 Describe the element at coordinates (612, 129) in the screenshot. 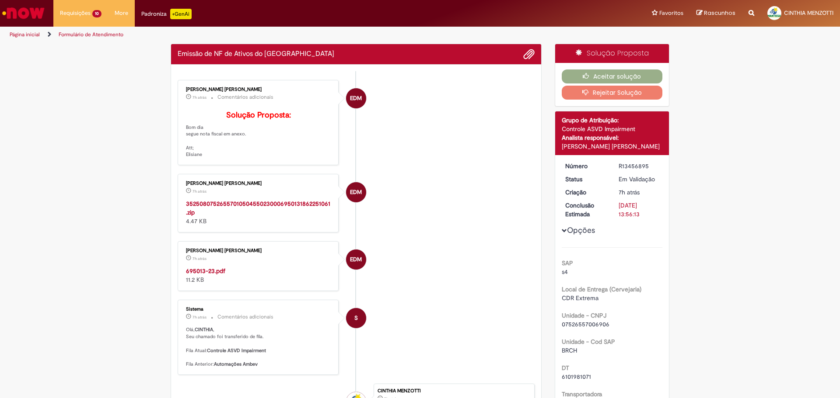

I see `div: Controle ASVD Impairment` at that location.